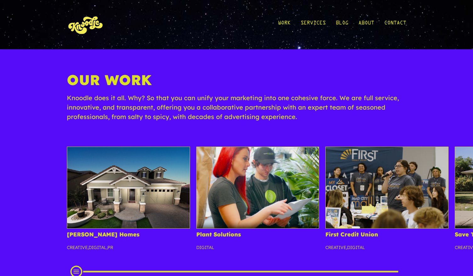 The height and width of the screenshot is (276, 473). Describe the element at coordinates (352, 234) in the screenshot. I see `a: First Credit Union` at that location.